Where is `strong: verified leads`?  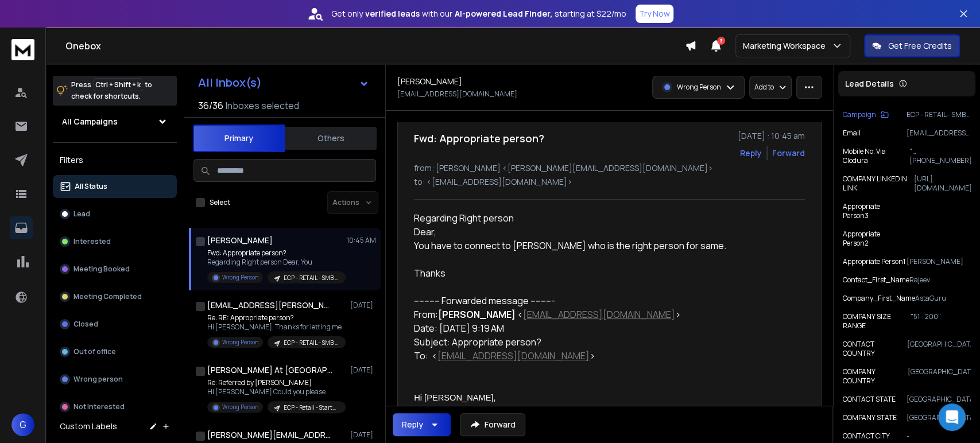
strong: verified leads is located at coordinates (392, 14).